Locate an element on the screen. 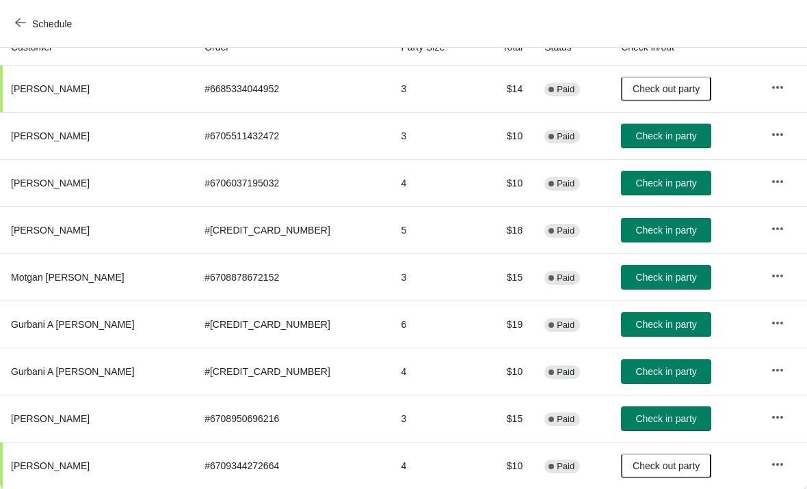 The image size is (807, 489). td: # 6708950696216 is located at coordinates (291, 418).